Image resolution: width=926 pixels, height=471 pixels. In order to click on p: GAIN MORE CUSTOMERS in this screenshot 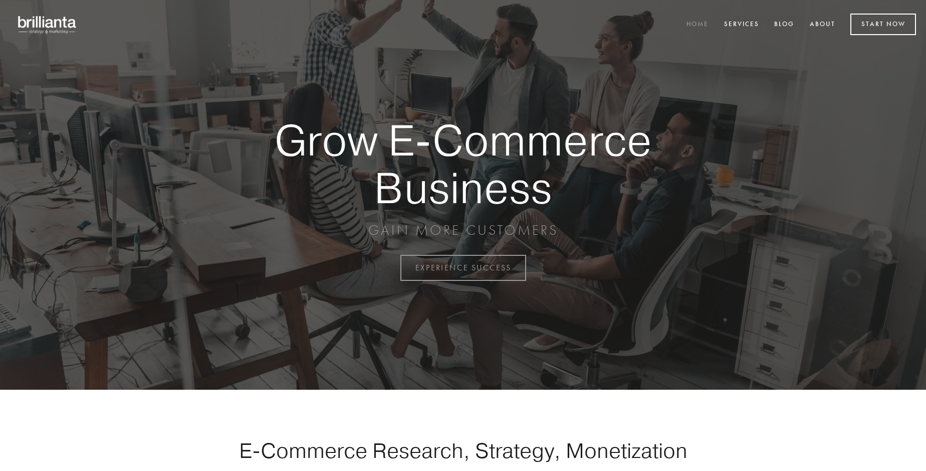, I will do `click(463, 230)`.